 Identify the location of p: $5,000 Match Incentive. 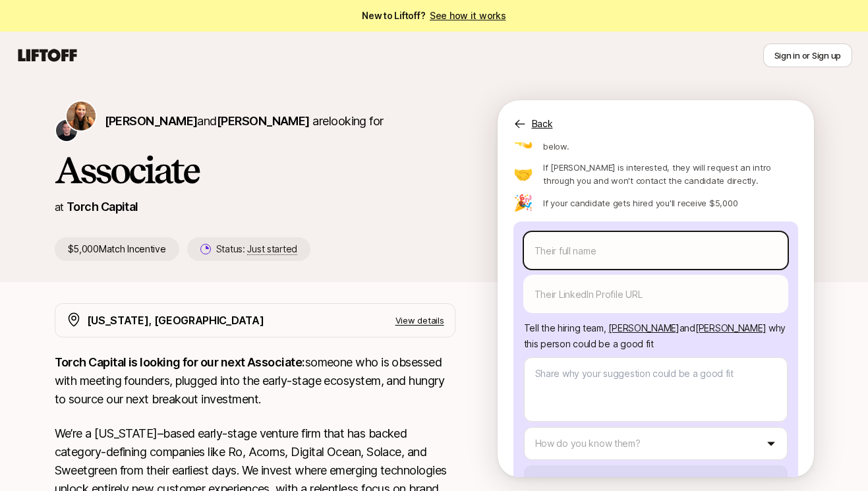
(117, 250).